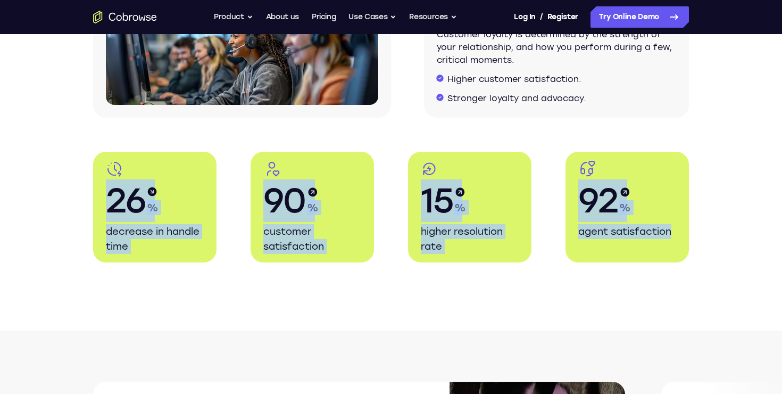  I want to click on span: 92, so click(598, 201).